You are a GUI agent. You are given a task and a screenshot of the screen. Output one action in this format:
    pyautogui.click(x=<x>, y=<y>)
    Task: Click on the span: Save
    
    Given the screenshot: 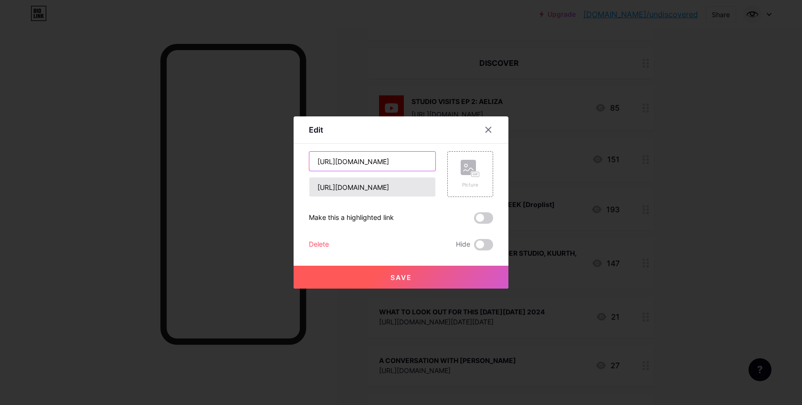 What is the action you would take?
    pyautogui.click(x=401, y=277)
    